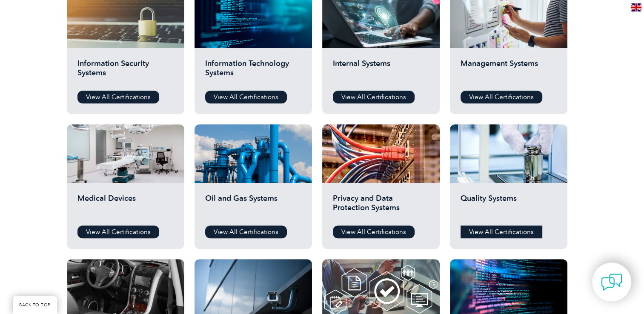 Image resolution: width=644 pixels, height=314 pixels. What do you see at coordinates (636, 7) in the screenshot?
I see `img: en` at bounding box center [636, 7].